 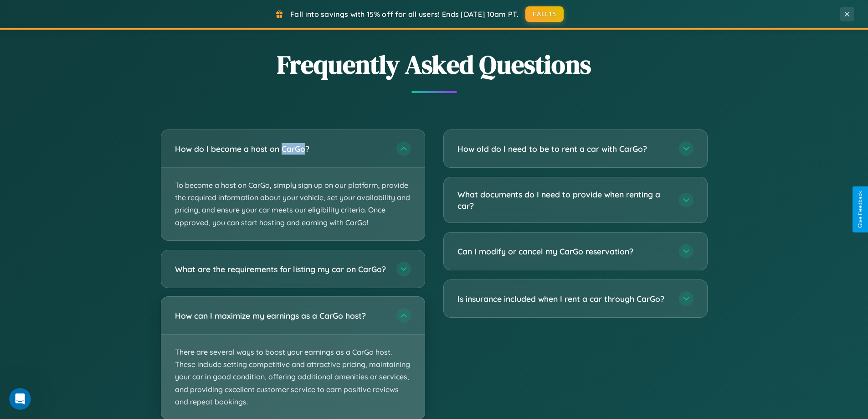 I want to click on h3: What are the requirements for listing my car on CarGo?, so click(x=281, y=269).